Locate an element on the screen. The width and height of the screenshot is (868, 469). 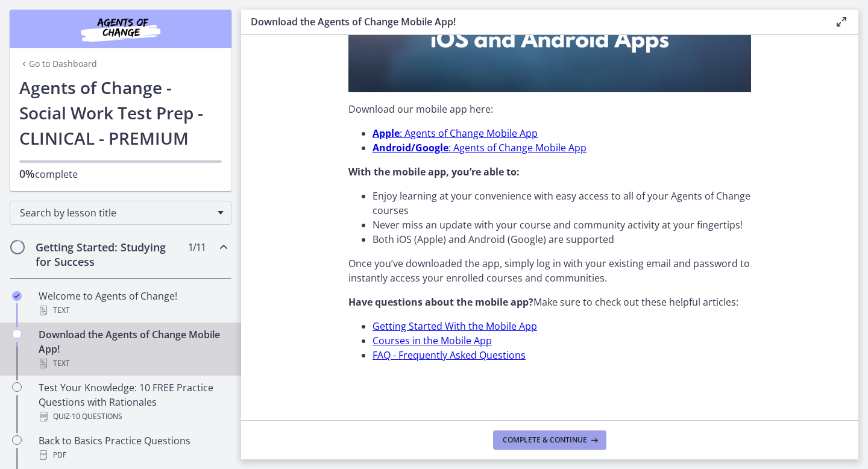
a: Android/Google: Agents of Change Mobile App is located at coordinates (479, 148).